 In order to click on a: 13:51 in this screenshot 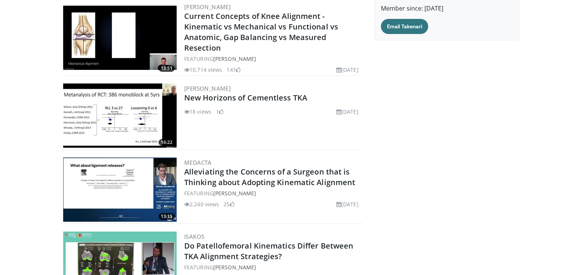, I will do `click(120, 38)`.